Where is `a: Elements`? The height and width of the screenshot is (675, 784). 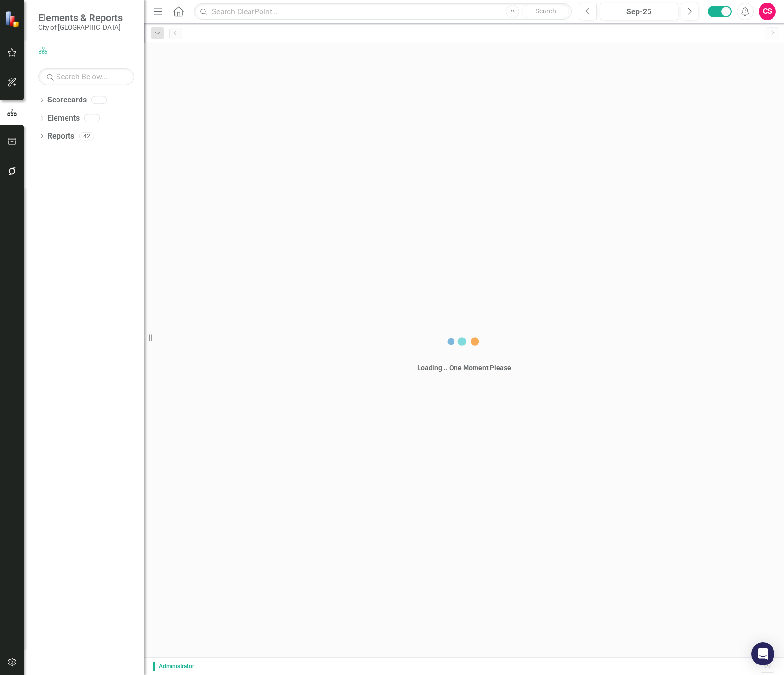
a: Elements is located at coordinates (63, 118).